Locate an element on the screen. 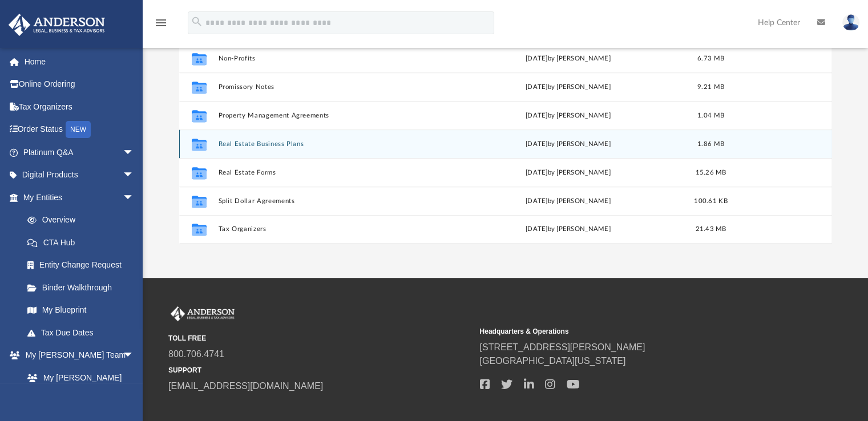 Image resolution: width=868 pixels, height=421 pixels. a: Online Ordering is located at coordinates (79, 84).